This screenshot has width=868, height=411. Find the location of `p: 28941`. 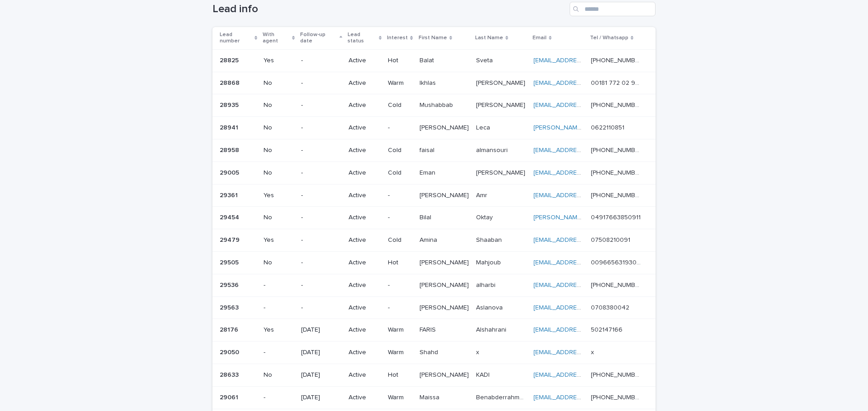

p: 28941 is located at coordinates (230, 127).